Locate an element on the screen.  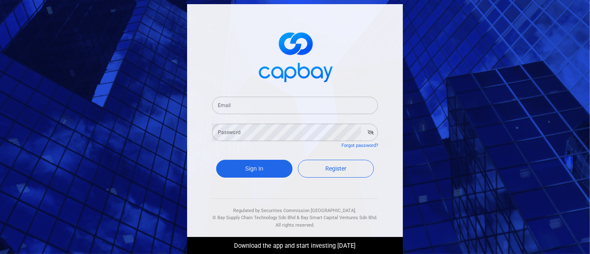
span: © Bay Supply Chain Technology Sdn Bhd is located at coordinates (254, 218).